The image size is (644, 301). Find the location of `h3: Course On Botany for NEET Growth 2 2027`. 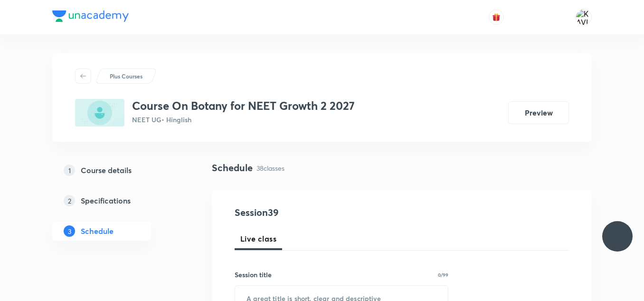

h3: Course On Botany for NEET Growth 2 2027 is located at coordinates (243, 106).